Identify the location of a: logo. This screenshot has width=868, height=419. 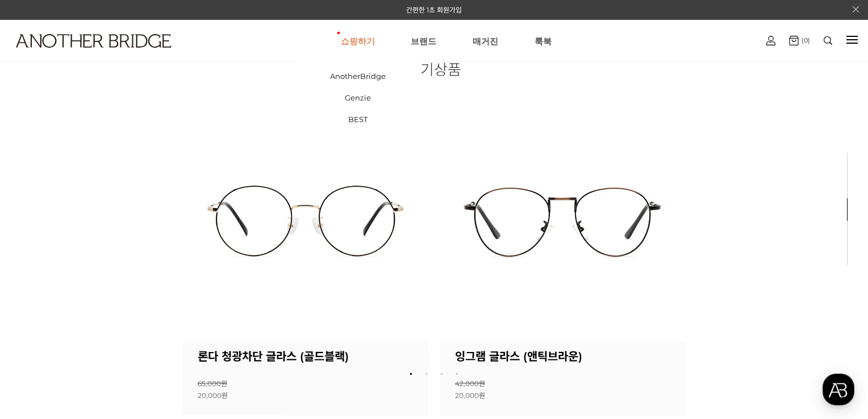
(71, 54).